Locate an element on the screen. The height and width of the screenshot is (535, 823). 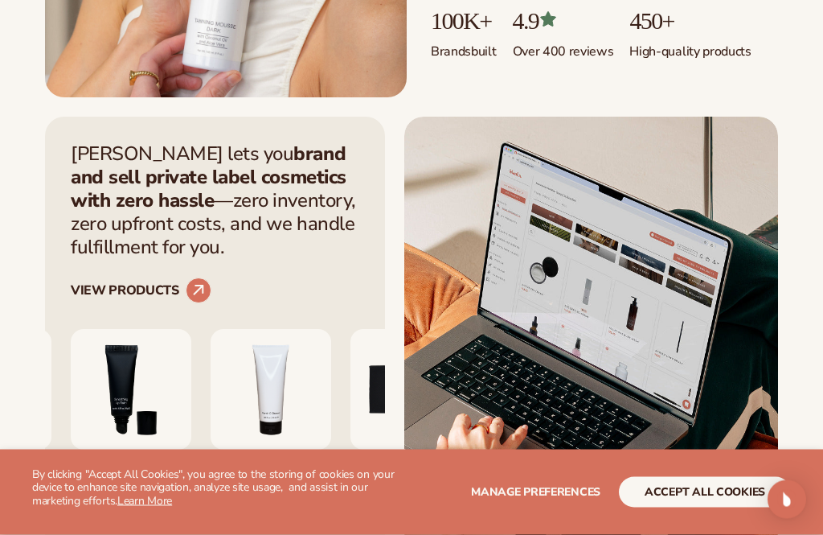
div: 5 / 9 is located at coordinates (411, 429).